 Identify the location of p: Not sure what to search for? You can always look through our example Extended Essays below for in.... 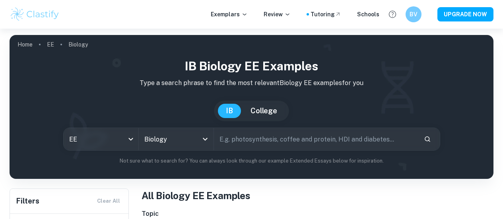
(251, 161).